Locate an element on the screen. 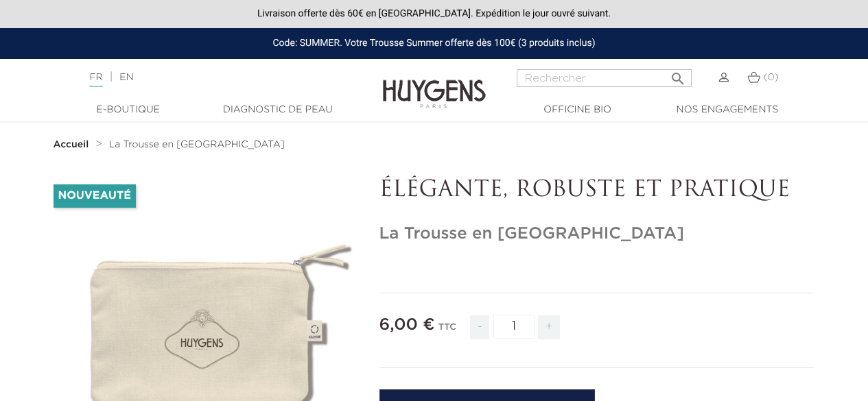 Image resolution: width=868 pixels, height=401 pixels. input: Rechercher is located at coordinates (604, 78).